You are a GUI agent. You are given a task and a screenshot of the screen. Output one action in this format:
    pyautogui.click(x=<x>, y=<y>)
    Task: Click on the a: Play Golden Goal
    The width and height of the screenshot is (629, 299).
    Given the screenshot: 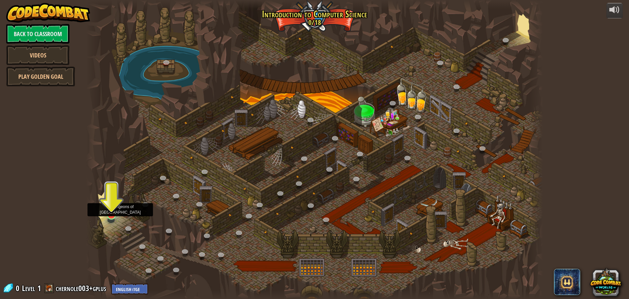 What is the action you would take?
    pyautogui.click(x=41, y=76)
    